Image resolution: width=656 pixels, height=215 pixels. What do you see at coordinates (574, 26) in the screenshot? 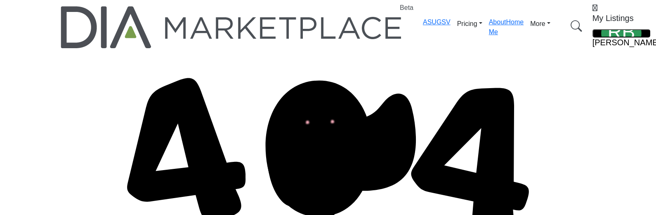
I see `a: Search` at bounding box center [574, 26].